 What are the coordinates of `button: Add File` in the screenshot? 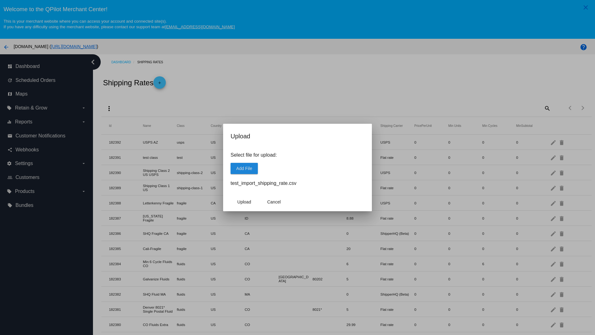 It's located at (244, 168).